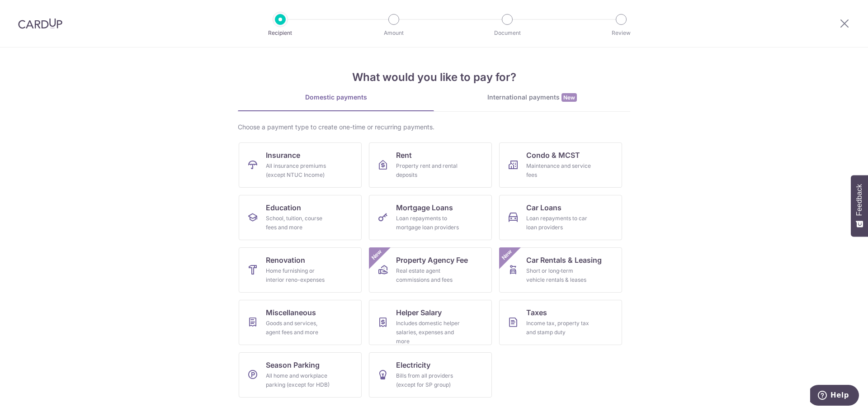 This screenshot has height=412, width=868. Describe the element at coordinates (429, 170) in the screenshot. I see `div: Property rent and rental deposits` at that location.